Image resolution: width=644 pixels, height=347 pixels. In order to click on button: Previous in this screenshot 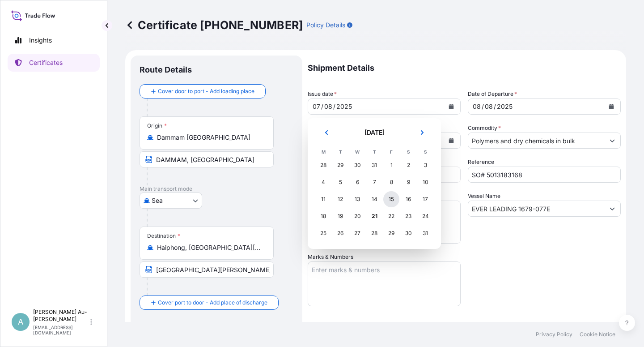, I will do `click(327, 132)`.